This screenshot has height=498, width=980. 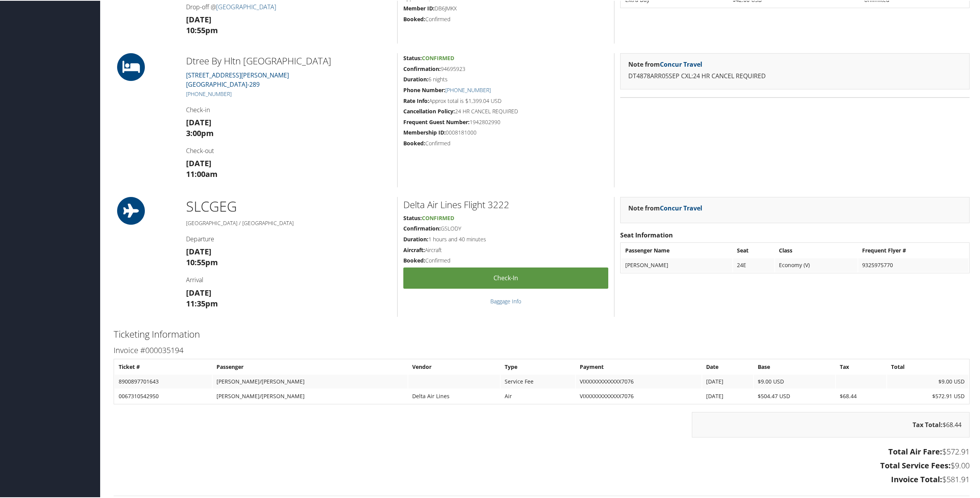 I want to click on h5: Aircraft, so click(x=506, y=249).